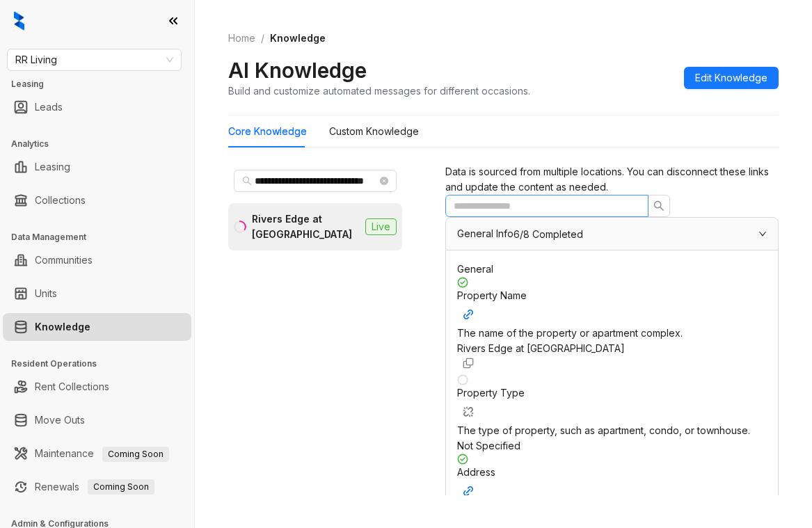 Image resolution: width=812 pixels, height=528 pixels. What do you see at coordinates (612, 404) in the screenshot?
I see `div: Property Type` at bounding box center [612, 404].